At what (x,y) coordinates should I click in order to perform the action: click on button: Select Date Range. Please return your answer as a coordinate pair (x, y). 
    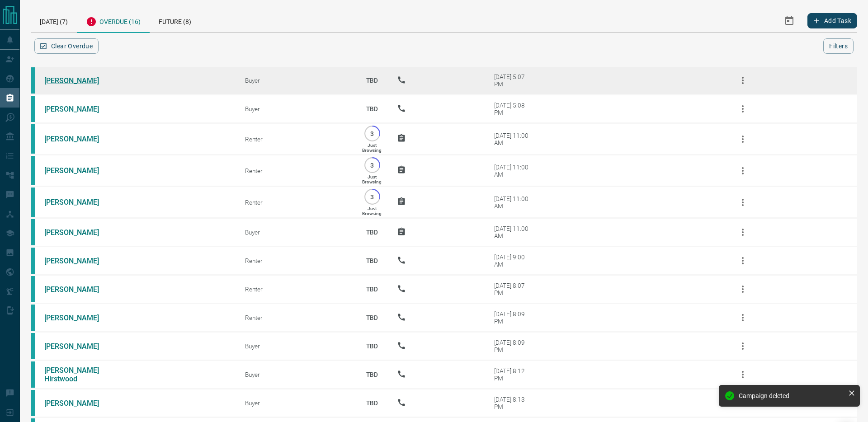
    Looking at the image, I should click on (790, 21).